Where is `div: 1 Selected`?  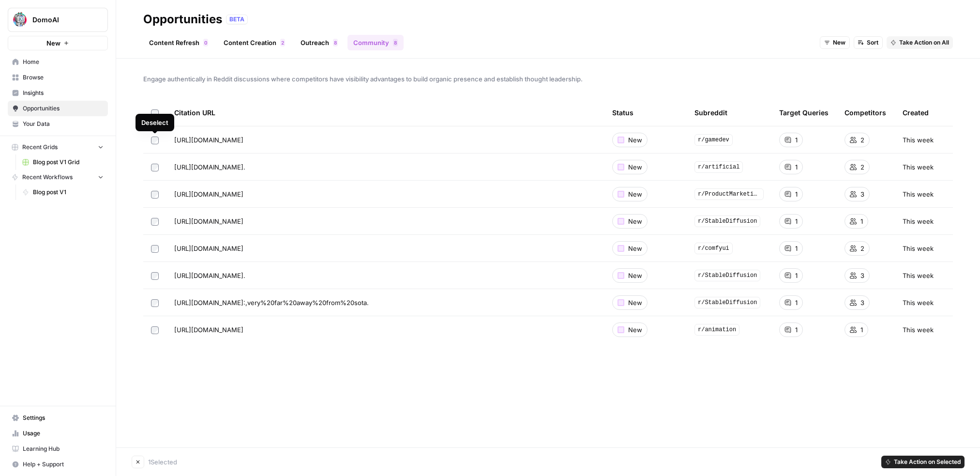
div: 1 Selected is located at coordinates (513, 462).